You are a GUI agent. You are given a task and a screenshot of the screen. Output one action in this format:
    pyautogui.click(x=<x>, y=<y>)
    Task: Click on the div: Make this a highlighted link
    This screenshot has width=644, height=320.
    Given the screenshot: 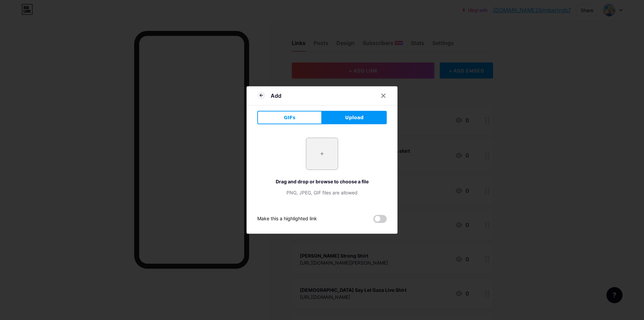 What is the action you would take?
    pyautogui.click(x=287, y=219)
    